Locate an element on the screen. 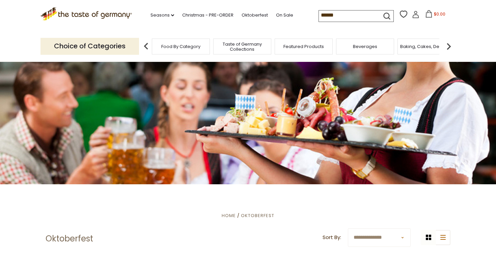 This screenshot has height=259, width=496. a: Taste of Germany Collections is located at coordinates (242, 47).